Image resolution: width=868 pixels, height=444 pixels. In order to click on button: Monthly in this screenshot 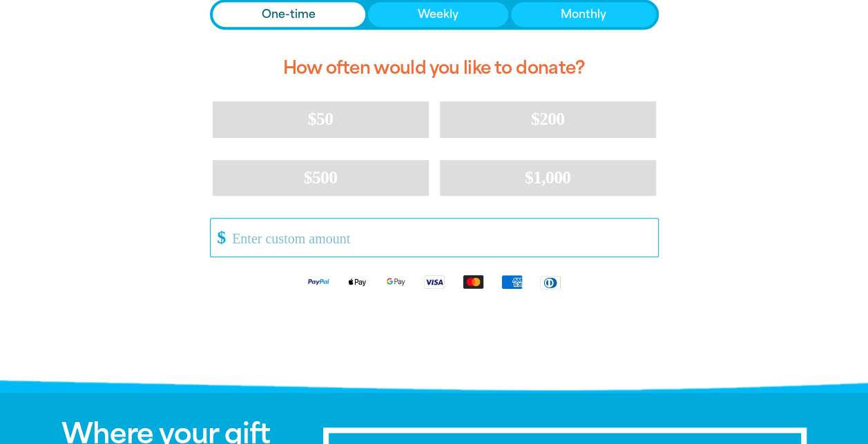, I will do `click(583, 15)`.